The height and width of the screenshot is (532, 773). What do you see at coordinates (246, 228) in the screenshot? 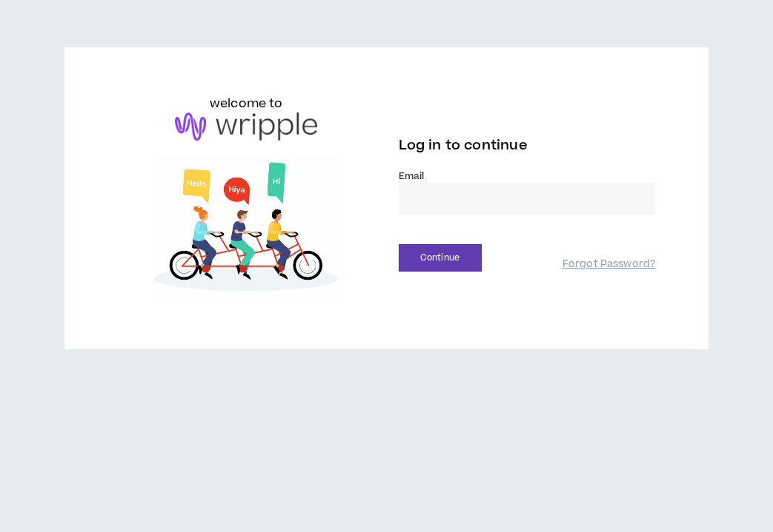
I see `img: Welcome to Wripple` at bounding box center [246, 228].